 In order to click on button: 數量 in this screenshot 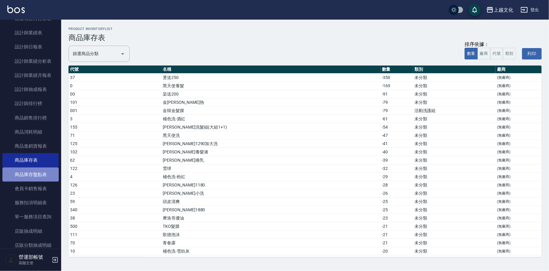, I will do `click(471, 54)`.